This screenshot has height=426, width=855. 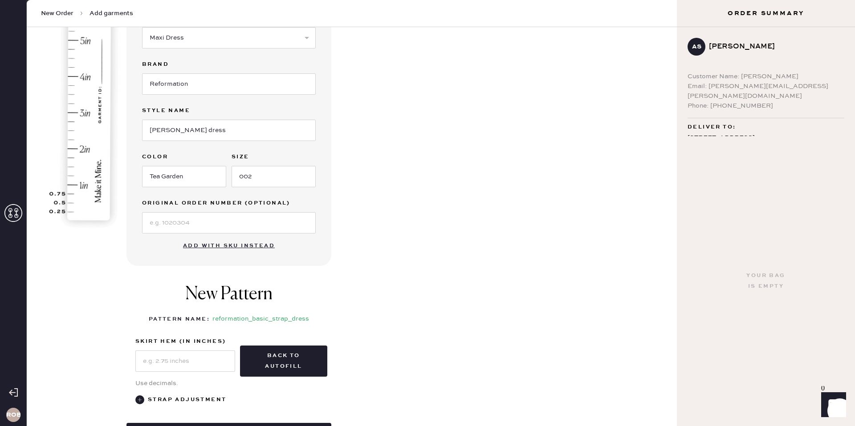 What do you see at coordinates (766, 13) in the screenshot?
I see `h3: Order Summary` at bounding box center [766, 13].